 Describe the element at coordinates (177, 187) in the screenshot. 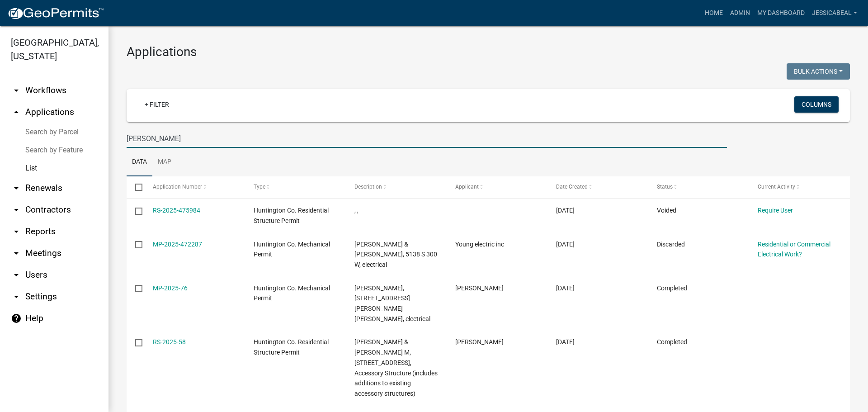

I see `span: Application Number` at that location.